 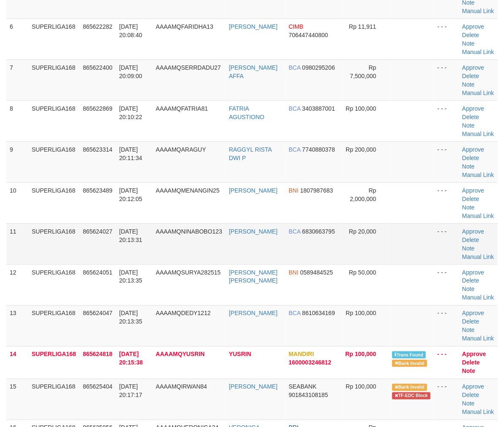 What do you see at coordinates (319, 150) in the screenshot?
I see `span: Copy 7740880378 to clipboard` at bounding box center [319, 150].